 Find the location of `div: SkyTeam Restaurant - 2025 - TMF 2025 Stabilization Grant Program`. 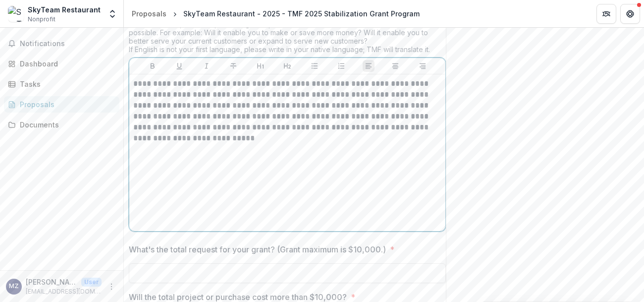

div: SkyTeam Restaurant - 2025 - TMF 2025 Stabilization Grant Program is located at coordinates (301, 14).